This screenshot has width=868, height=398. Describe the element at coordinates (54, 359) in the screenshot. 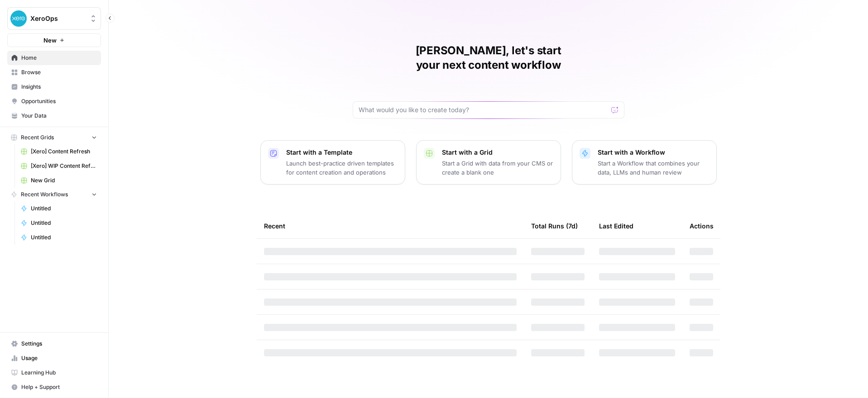

I see `a: Usage` at that location.